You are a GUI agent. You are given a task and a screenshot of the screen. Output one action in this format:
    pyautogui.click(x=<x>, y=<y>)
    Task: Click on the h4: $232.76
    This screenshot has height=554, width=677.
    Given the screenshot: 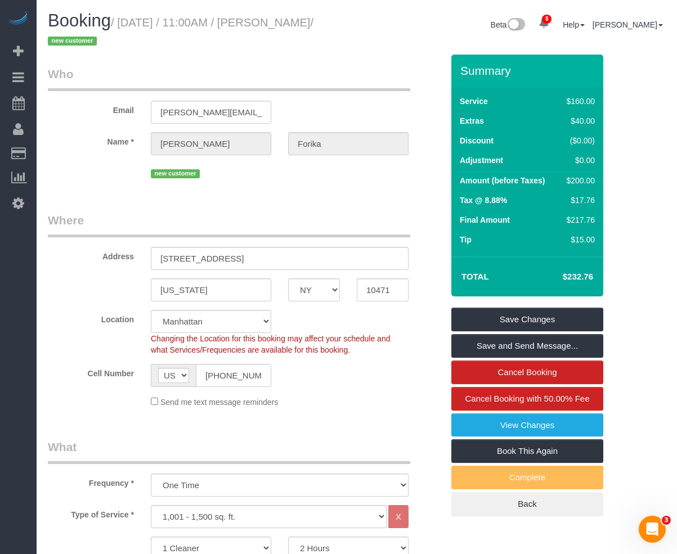 What is the action you would take?
    pyautogui.click(x=561, y=277)
    